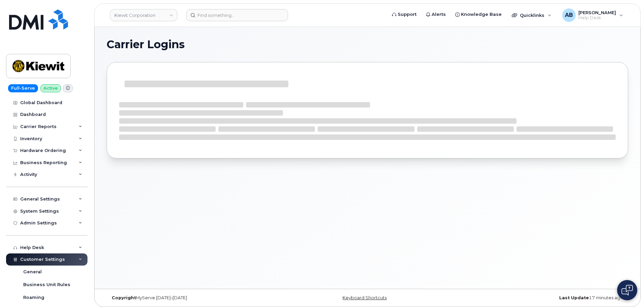 The width and height of the screenshot is (644, 307). I want to click on img: Open chat, so click(627, 290).